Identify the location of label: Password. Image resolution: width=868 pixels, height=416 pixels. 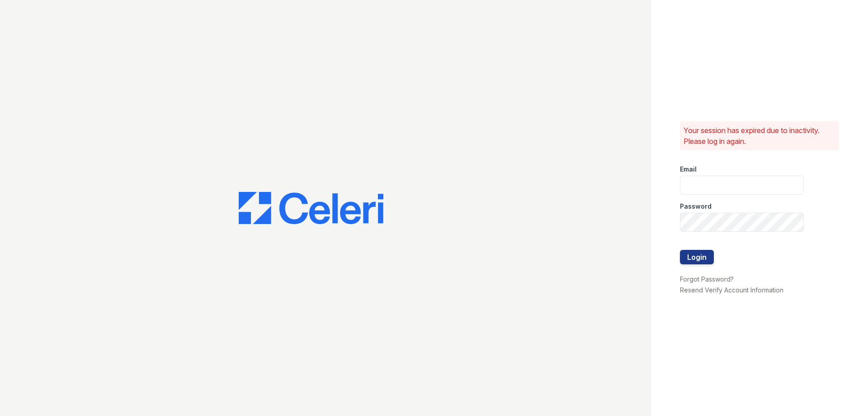
(696, 206).